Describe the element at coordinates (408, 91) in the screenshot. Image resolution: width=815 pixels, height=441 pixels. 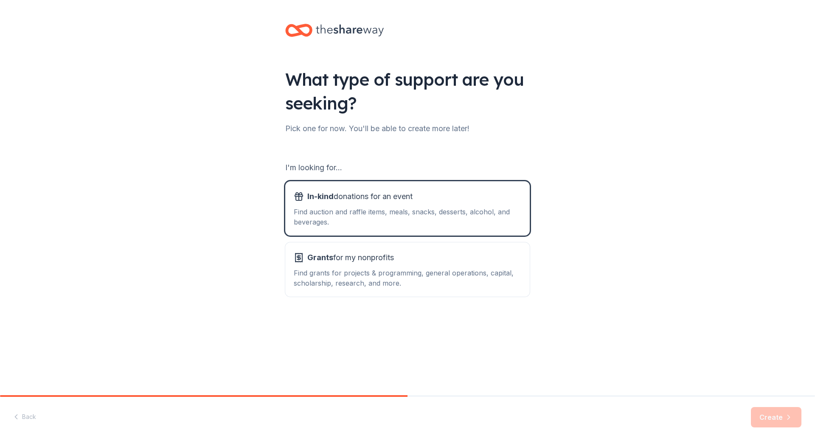
I see `div: What type of support are you seeking?` at that location.